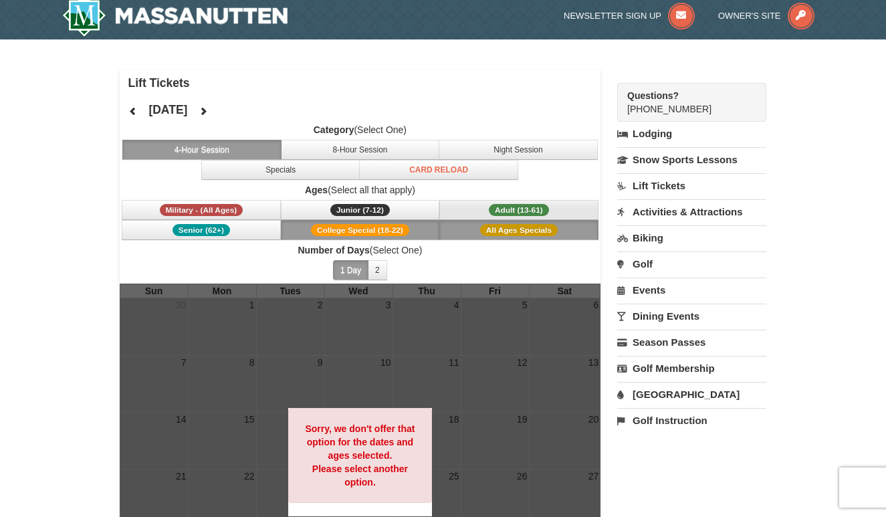 The image size is (886, 517). I want to click on a: Snow Sports Lessons, so click(691, 159).